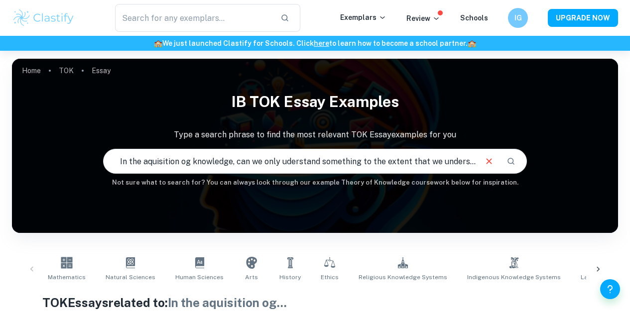 This screenshot has width=630, height=314. I want to click on p: Type a search phrase to find the most relevant TOK Essay examples for you, so click(315, 135).